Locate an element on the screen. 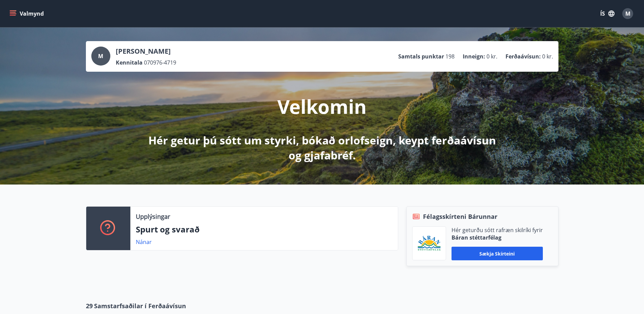 The height and width of the screenshot is (314, 644). p: Báran stéttarfélag is located at coordinates (497, 238).